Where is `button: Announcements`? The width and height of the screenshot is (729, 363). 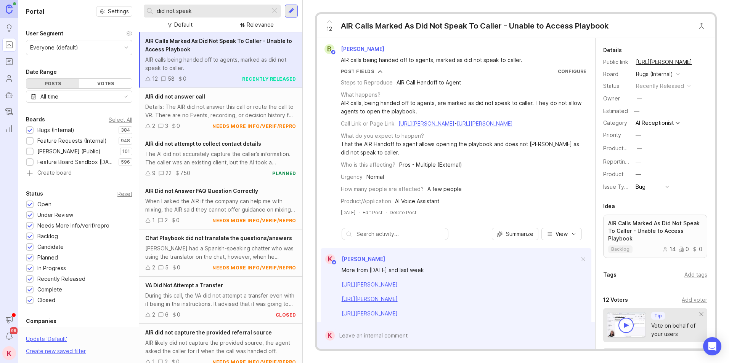 button: Announcements is located at coordinates (9, 320).